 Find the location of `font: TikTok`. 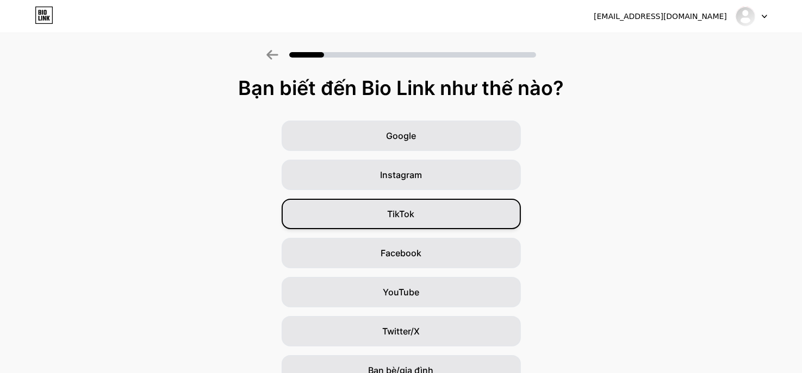

font: TikTok is located at coordinates (401, 214).